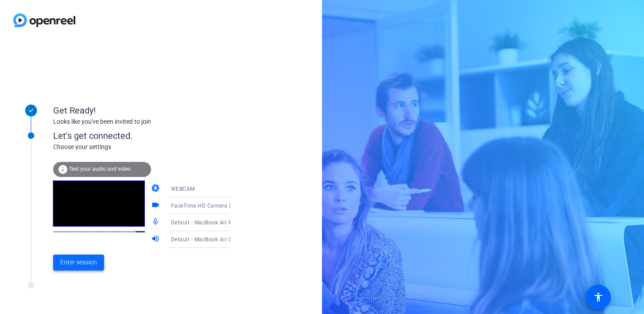 The height and width of the screenshot is (314, 644). Describe the element at coordinates (78, 262) in the screenshot. I see `span: Enter session` at that location.